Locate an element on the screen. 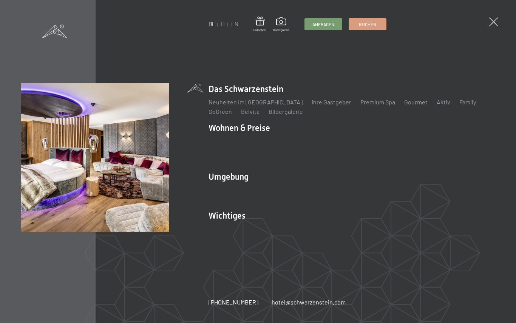 Image resolution: width=516 pixels, height=323 pixels. a: DE is located at coordinates (212, 24).